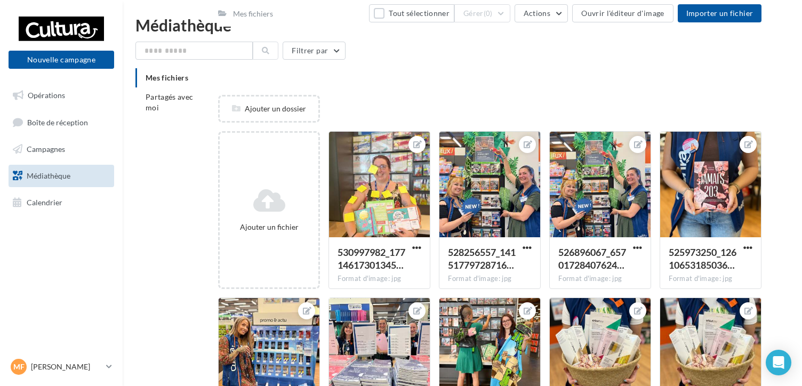 The image size is (802, 386). Describe the element at coordinates (720, 13) in the screenshot. I see `span: Importer un fichier` at that location.